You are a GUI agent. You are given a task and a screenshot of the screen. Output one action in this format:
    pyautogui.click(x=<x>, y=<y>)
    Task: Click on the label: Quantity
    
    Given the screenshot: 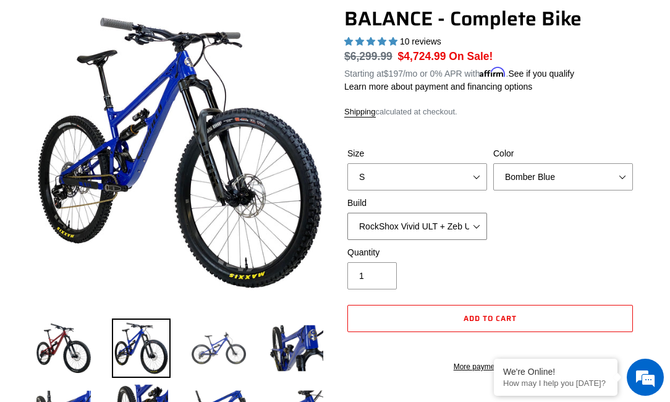 What is the action you would take?
    pyautogui.click(x=417, y=252)
    